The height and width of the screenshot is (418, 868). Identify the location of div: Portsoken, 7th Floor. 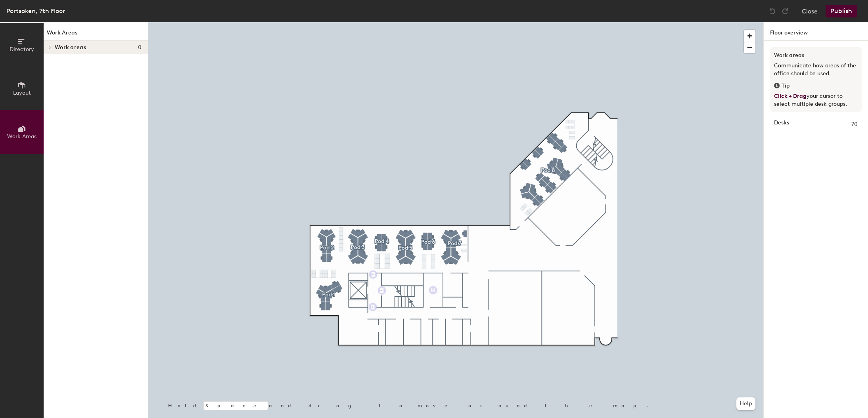
(36, 11).